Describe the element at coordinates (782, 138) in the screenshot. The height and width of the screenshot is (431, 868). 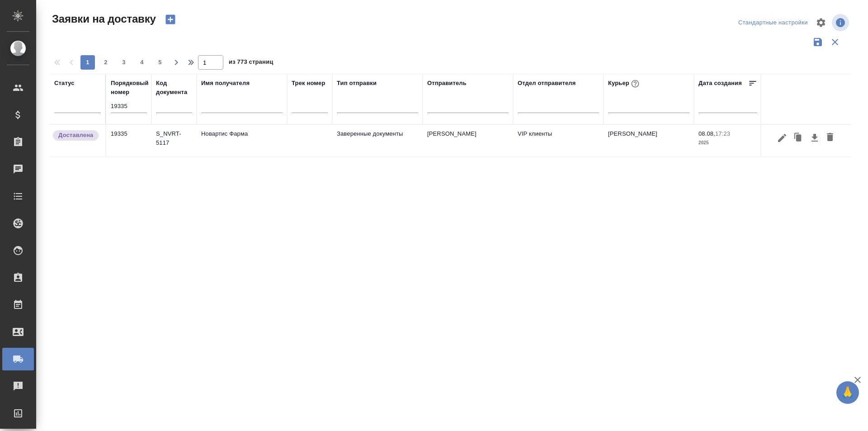
I see `button: Редактировать` at that location.